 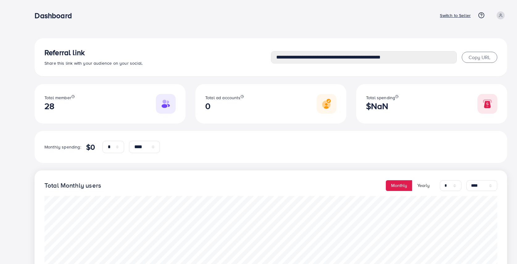 I want to click on button: Yearly, so click(x=423, y=186).